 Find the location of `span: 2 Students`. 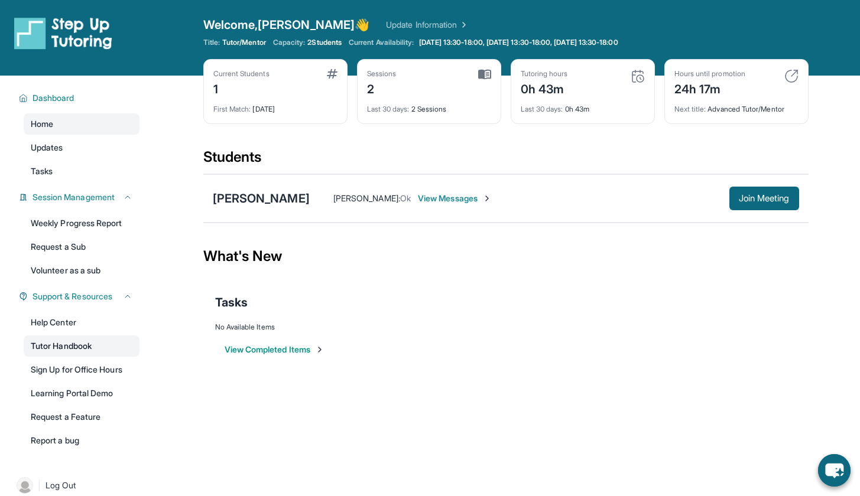

span: 2 Students is located at coordinates (324, 43).